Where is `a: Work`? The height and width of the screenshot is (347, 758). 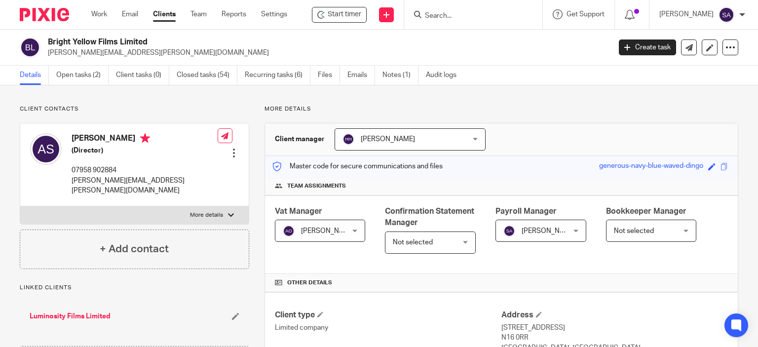 a: Work is located at coordinates (99, 14).